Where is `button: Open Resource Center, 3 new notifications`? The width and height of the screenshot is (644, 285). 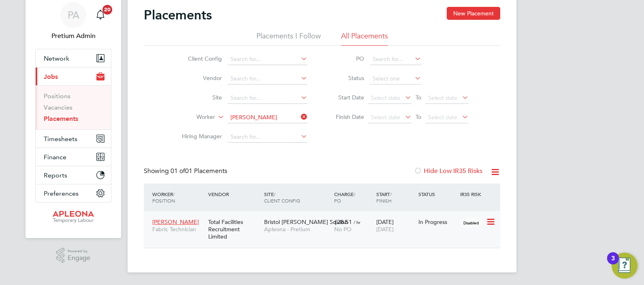 button: Open Resource Center, 3 new notifications is located at coordinates (625, 266).